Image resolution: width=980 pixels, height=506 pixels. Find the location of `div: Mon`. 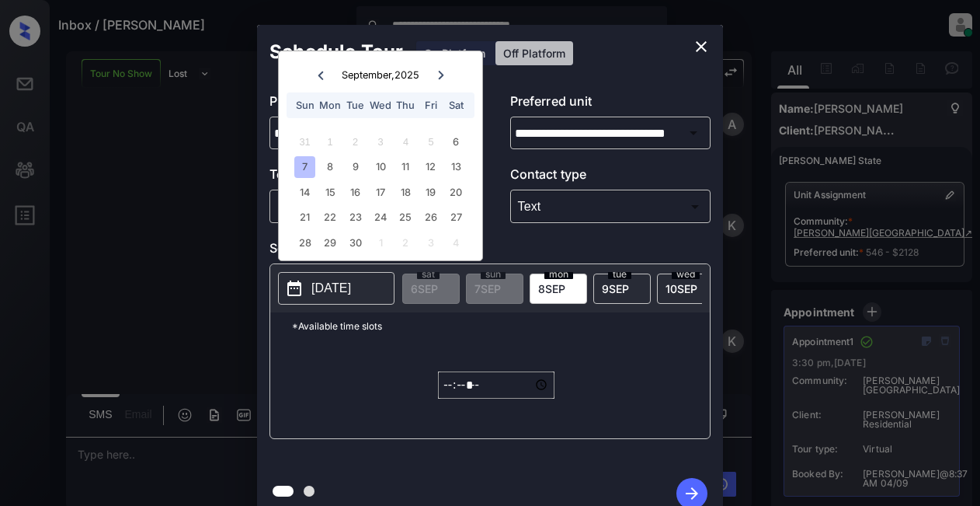

div: Mon is located at coordinates (329, 105).